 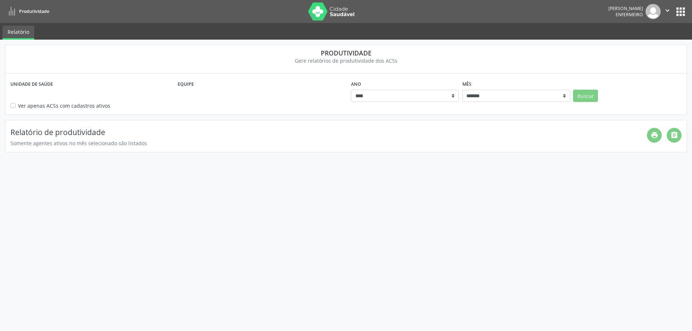 I want to click on div: Produtividade, so click(x=346, y=53).